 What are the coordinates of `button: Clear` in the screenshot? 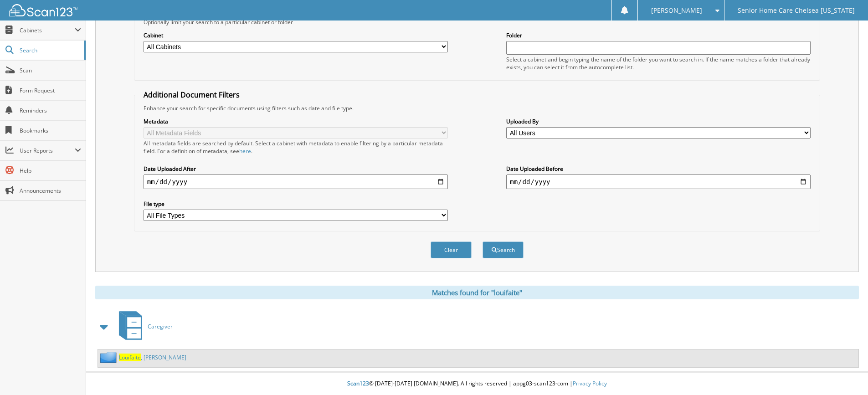 It's located at (451, 250).